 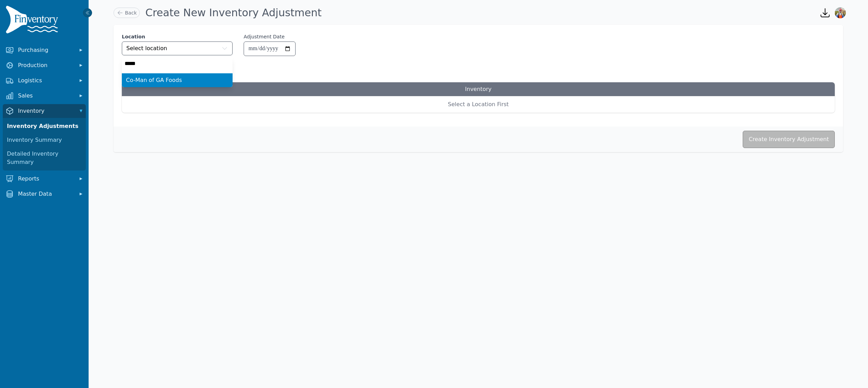 What do you see at coordinates (234, 12) in the screenshot?
I see `h1: Create New Inventory Adjustment` at bounding box center [234, 12].